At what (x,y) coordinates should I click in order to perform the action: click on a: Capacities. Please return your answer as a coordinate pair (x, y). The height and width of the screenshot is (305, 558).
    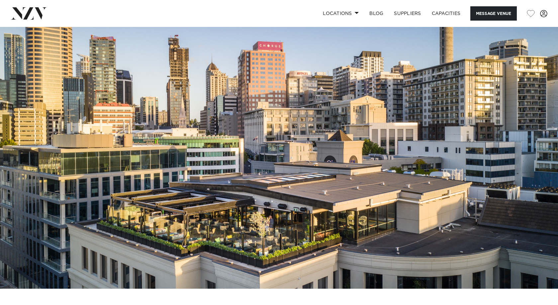
    Looking at the image, I should click on (446, 13).